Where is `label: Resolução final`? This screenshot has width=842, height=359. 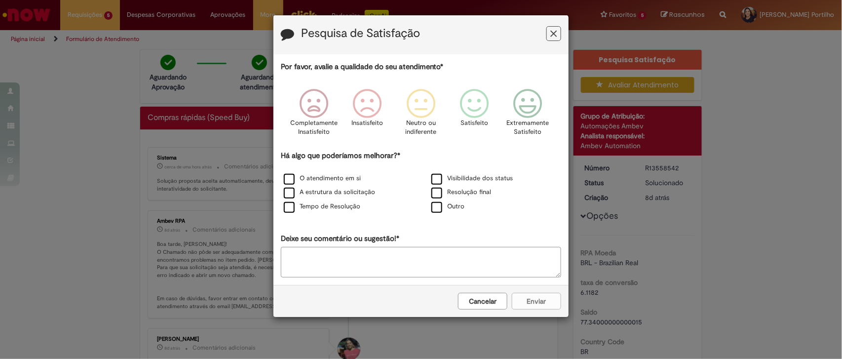 label: Resolução final is located at coordinates (461, 192).